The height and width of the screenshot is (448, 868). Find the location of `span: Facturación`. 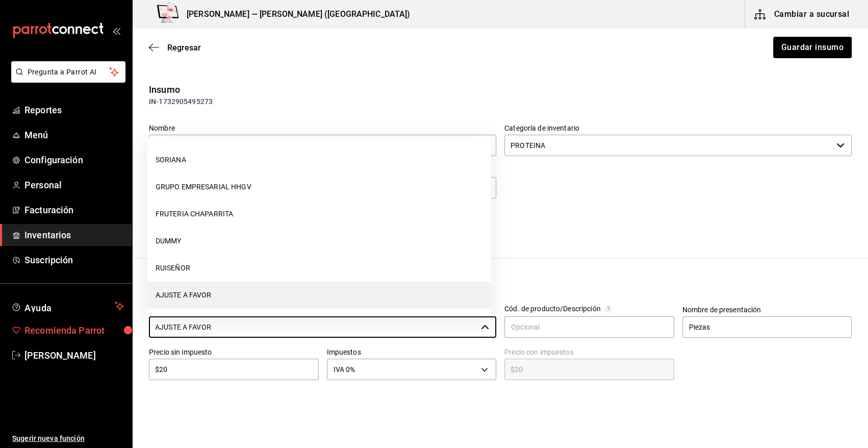

span: Facturación is located at coordinates (74, 209).